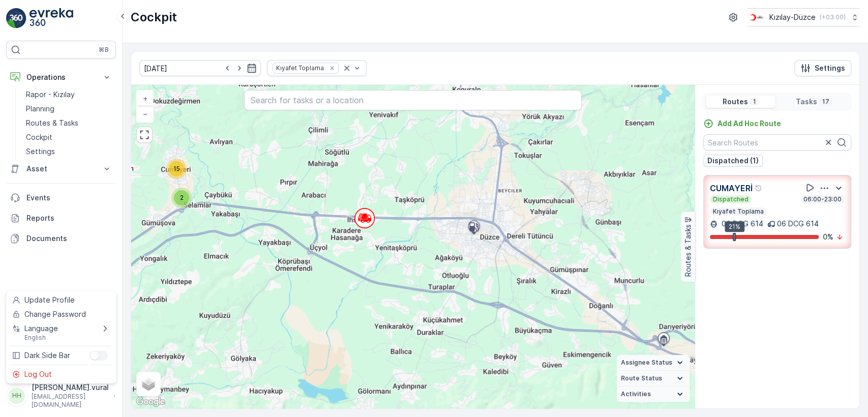 The height and width of the screenshot is (417, 868). What do you see at coordinates (653, 378) in the screenshot?
I see `summary: Route Status` at bounding box center [653, 378].